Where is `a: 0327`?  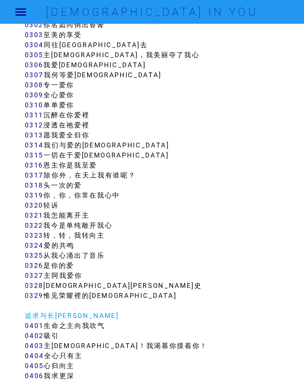 a: 0327 is located at coordinates (35, 275).